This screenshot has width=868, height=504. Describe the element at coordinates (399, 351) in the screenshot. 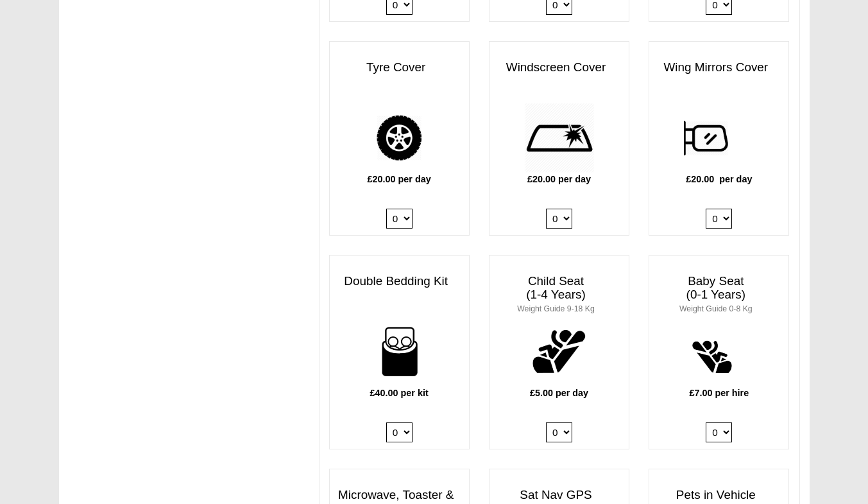

I see `img: bedding-for-two.png` at that location.